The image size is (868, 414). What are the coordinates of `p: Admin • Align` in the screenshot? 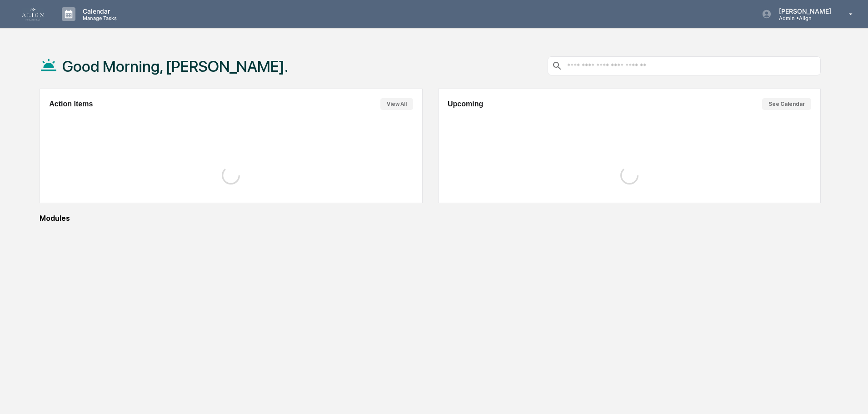 It's located at (803, 19).